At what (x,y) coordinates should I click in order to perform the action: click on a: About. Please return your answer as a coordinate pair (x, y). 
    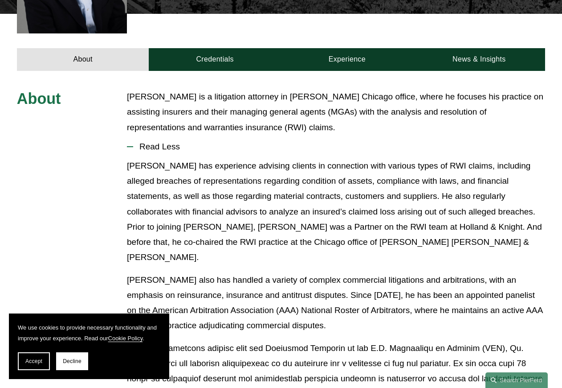
    Looking at the image, I should click on (83, 59).